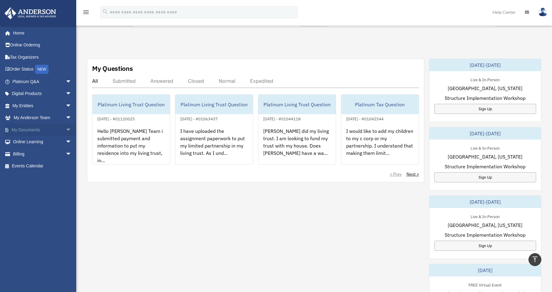  Describe the element at coordinates (124, 81) in the screenshot. I see `div: Submitted` at that location.